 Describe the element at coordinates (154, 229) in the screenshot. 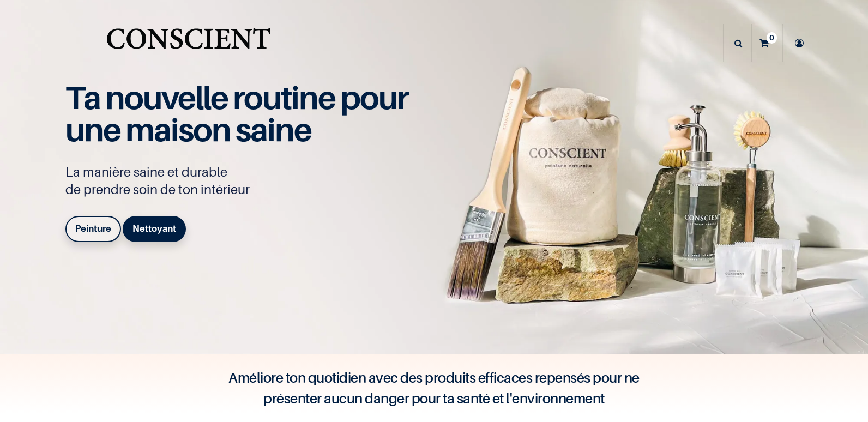

I see `a: Nettoyant` at that location.